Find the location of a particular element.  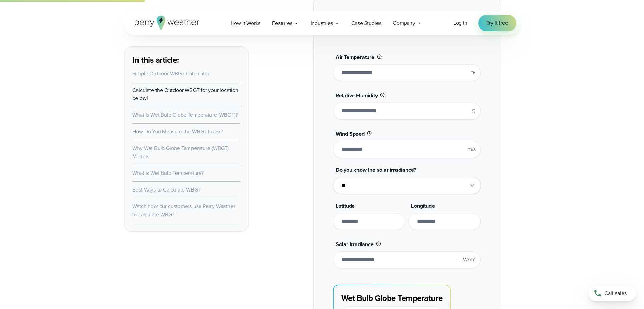

a: Log in is located at coordinates (461, 23).